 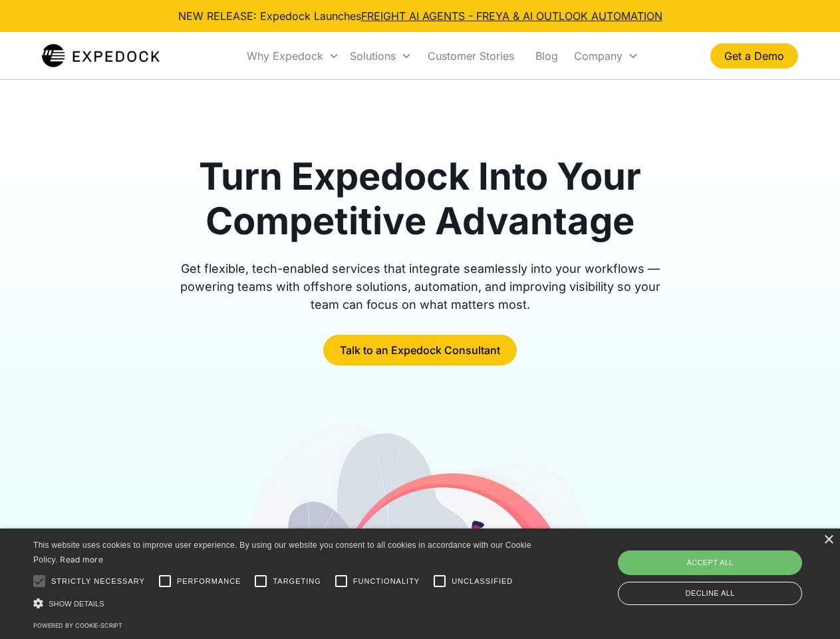 What do you see at coordinates (754, 56) in the screenshot?
I see `a: Get a Demo` at bounding box center [754, 56].